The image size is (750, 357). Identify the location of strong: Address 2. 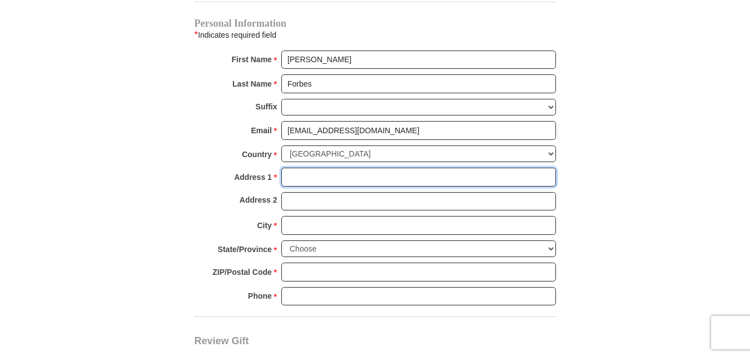
(259, 200).